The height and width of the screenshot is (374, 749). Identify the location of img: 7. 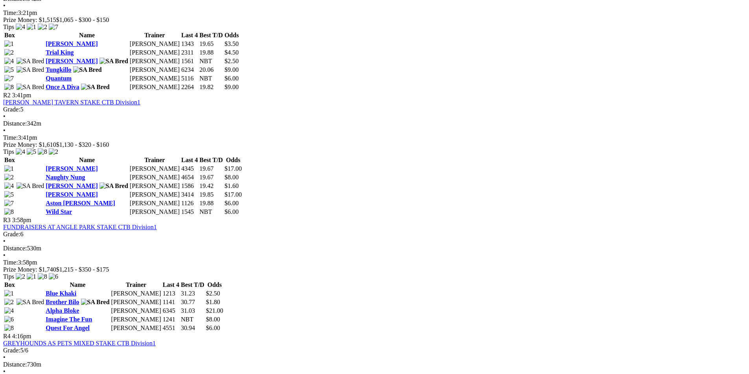
(9, 79).